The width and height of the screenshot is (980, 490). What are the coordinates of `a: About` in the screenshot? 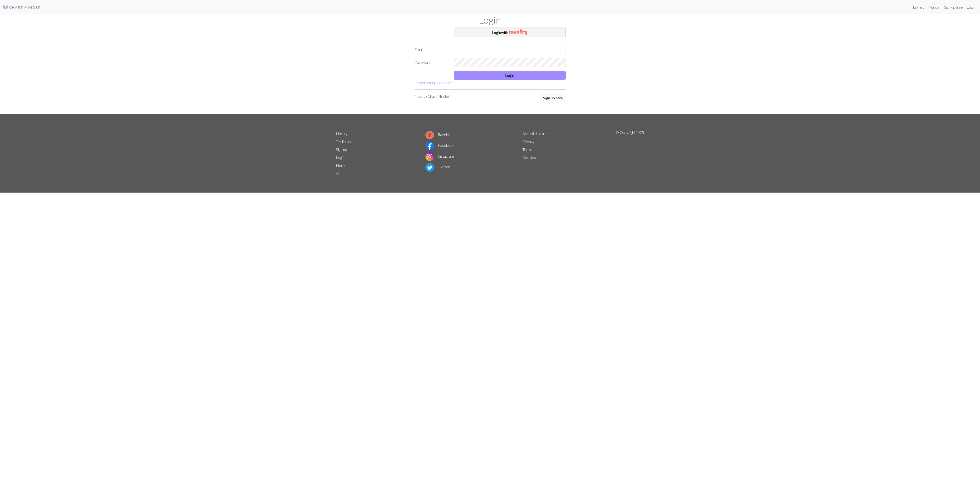 It's located at (341, 173).